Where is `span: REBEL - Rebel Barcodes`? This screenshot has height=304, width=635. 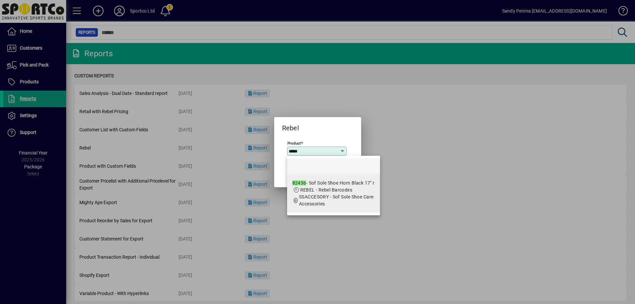
span: REBEL - Rebel Barcodes is located at coordinates (327, 190).